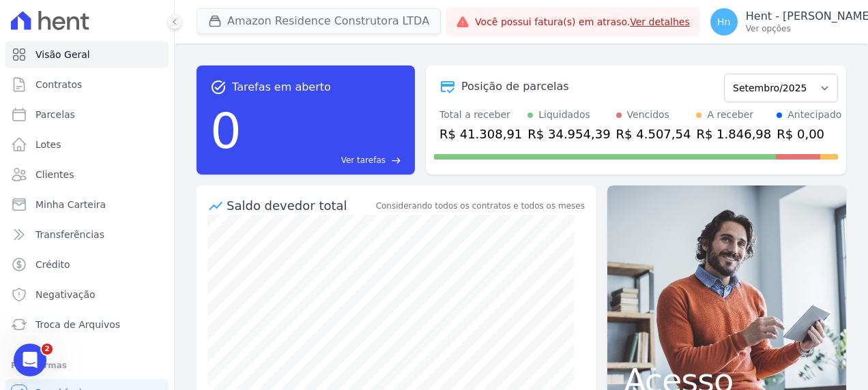  What do you see at coordinates (515, 86) in the screenshot?
I see `div: Posição de parcelas` at bounding box center [515, 86].